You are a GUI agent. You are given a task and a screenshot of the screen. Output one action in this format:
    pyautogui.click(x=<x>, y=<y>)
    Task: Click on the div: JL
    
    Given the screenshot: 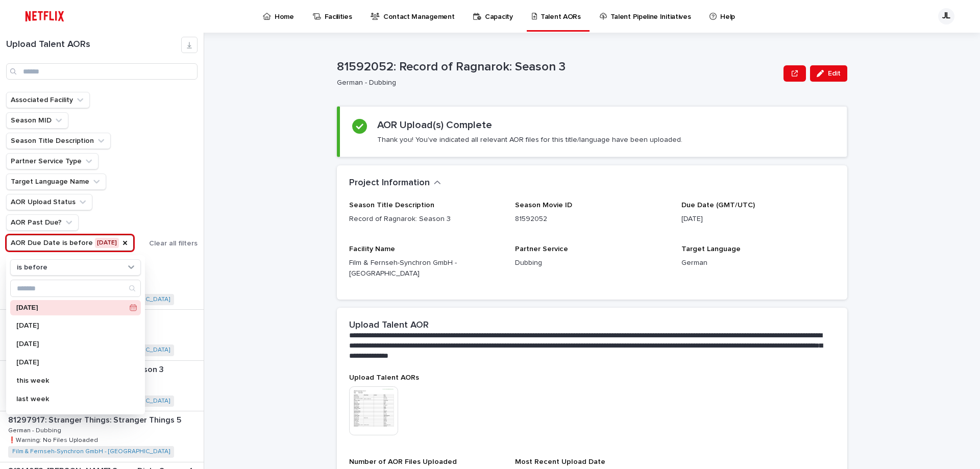 What is the action you would take?
    pyautogui.click(x=946, y=16)
    